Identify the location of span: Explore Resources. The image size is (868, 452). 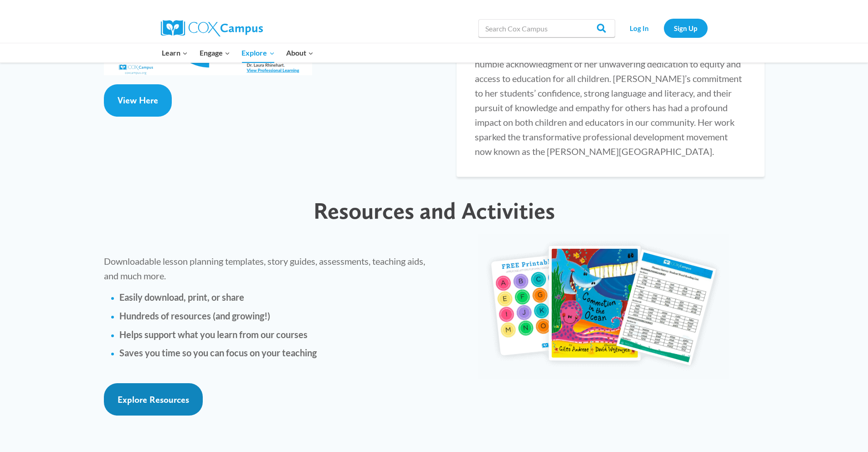
(153, 399).